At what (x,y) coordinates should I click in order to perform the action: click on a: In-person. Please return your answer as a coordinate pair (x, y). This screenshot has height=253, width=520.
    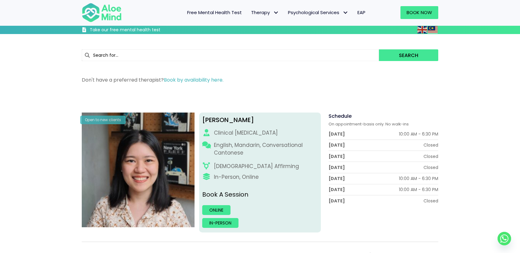
    Looking at the image, I should click on (220, 223).